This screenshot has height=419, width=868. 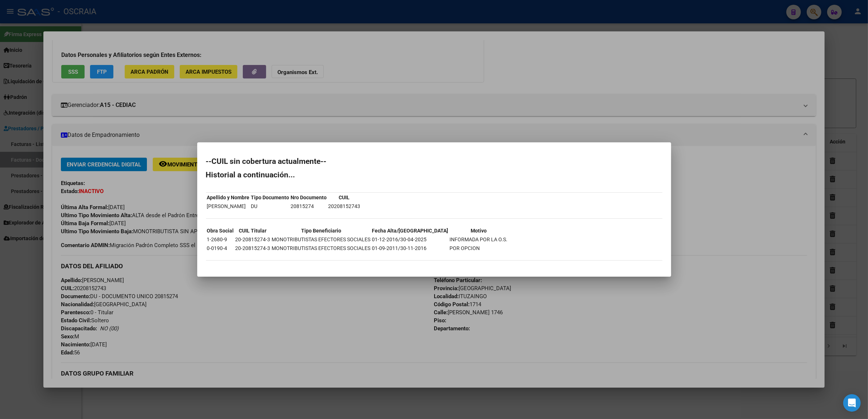 I want to click on td: 20208152743, so click(x=345, y=206).